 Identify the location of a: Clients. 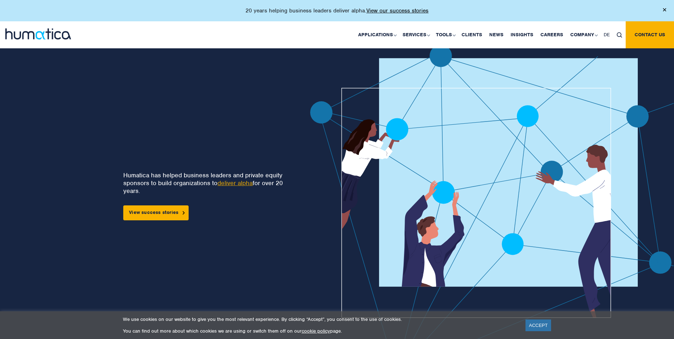
(472, 35).